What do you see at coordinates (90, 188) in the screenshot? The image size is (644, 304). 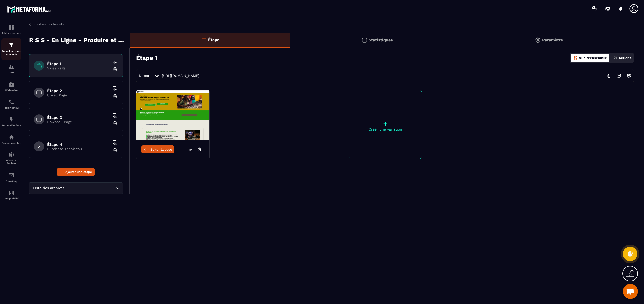 I see `input: Search for option` at bounding box center [90, 188].